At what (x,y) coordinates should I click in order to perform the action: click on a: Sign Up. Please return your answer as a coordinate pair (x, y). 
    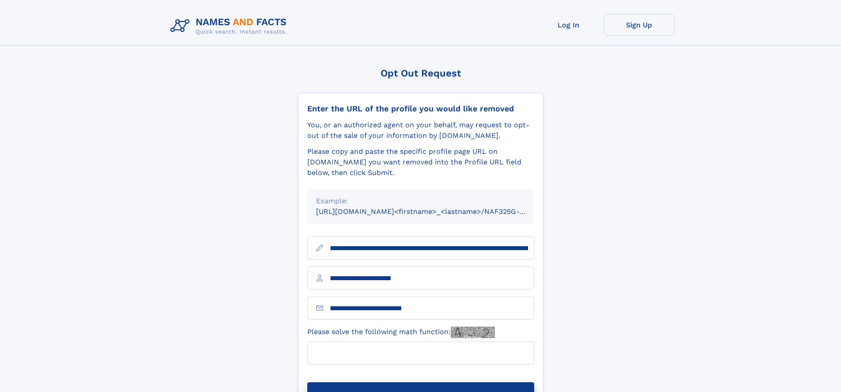
    Looking at the image, I should click on (639, 25).